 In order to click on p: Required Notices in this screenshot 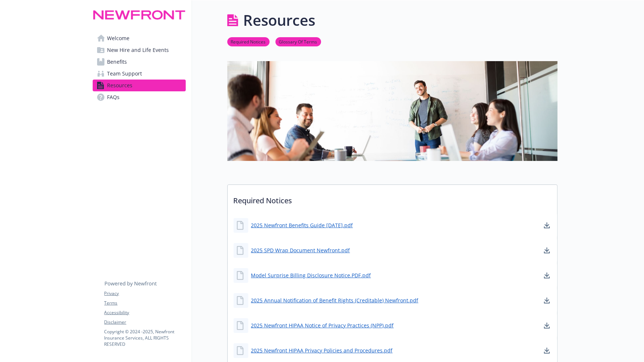, I will do `click(392, 199)`.